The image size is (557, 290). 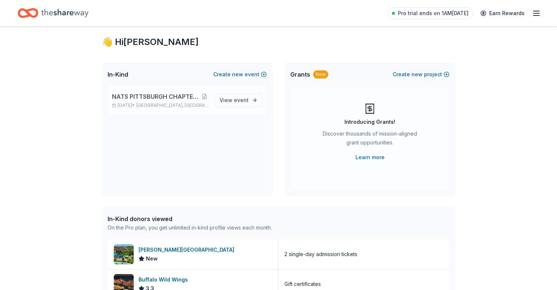 I want to click on div: Gift certificates, so click(x=302, y=284).